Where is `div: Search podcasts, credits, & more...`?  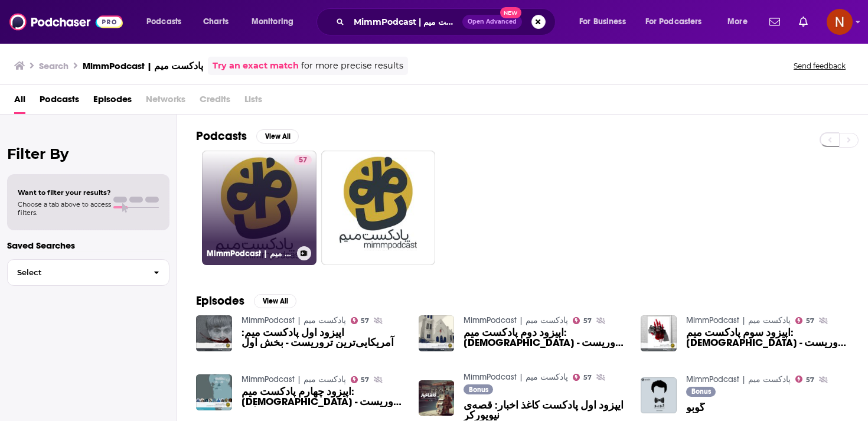
div: Search podcasts, credits, & more... is located at coordinates (447, 22).